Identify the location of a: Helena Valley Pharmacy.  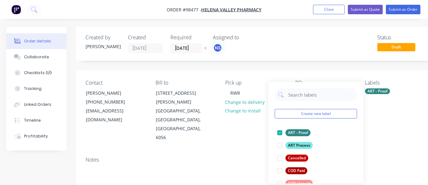
(231, 9).